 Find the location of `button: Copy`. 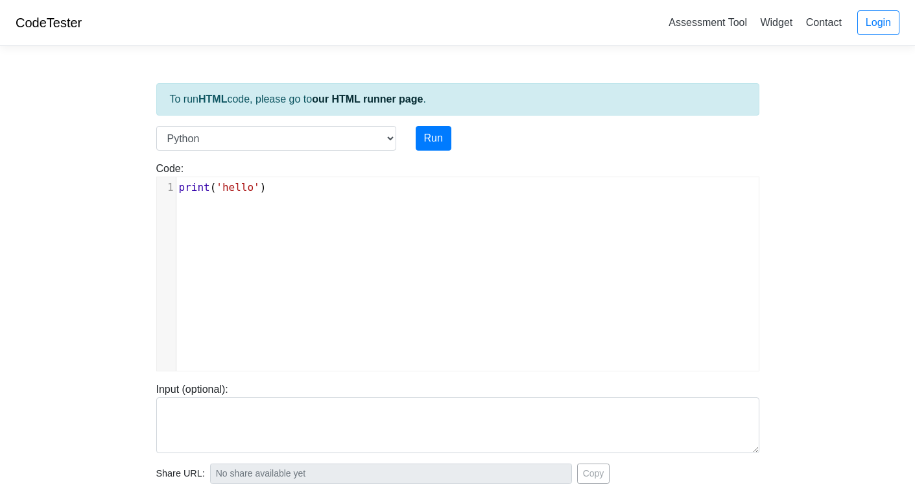

button: Copy is located at coordinates (594, 473).